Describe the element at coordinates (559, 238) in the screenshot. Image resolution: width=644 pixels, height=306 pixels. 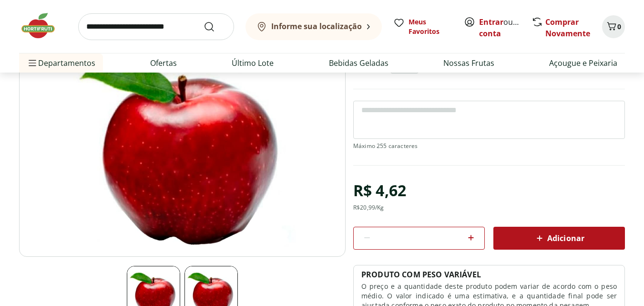
I see `span: Adicionar` at that location.